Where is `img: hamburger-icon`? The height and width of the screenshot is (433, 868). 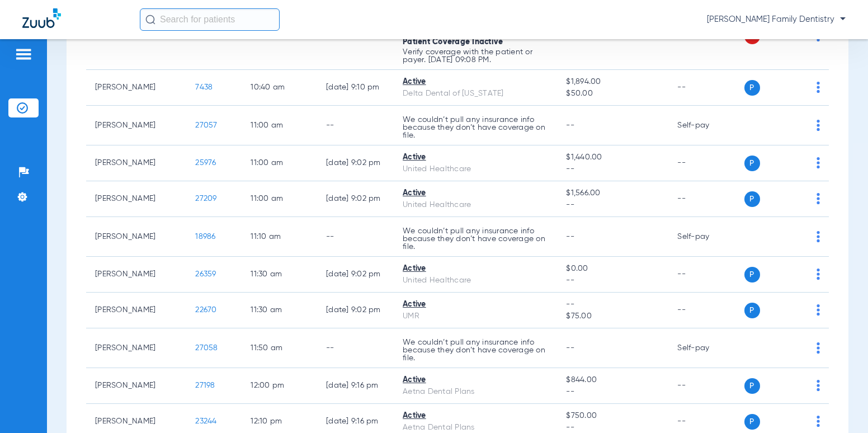 img: hamburger-icon is located at coordinates (24, 55).